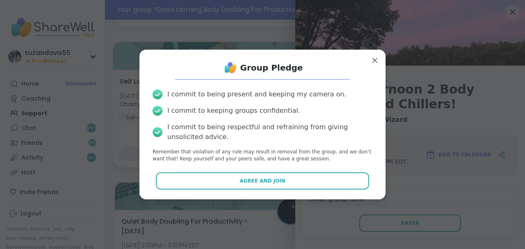  I want to click on div: I commit to keeping groups confidential., so click(234, 111).